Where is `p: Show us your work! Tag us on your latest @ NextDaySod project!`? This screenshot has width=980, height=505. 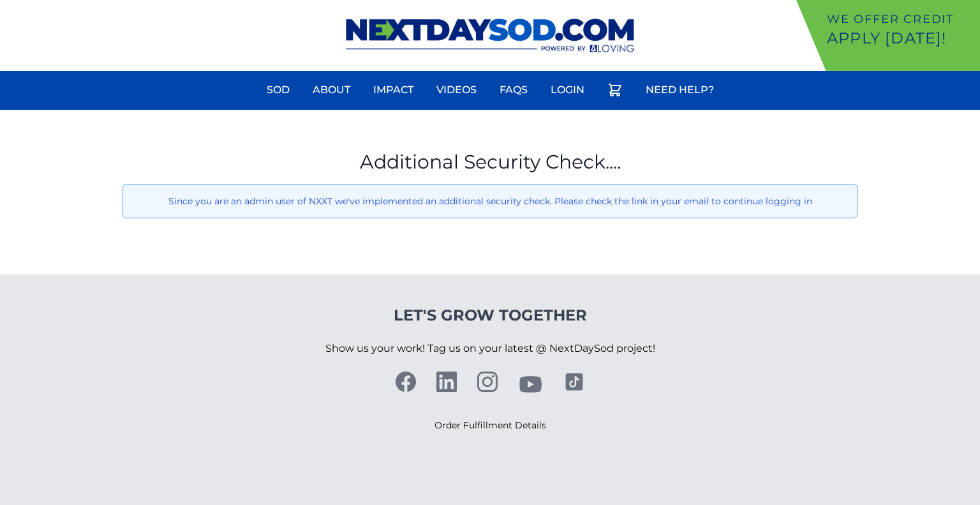
p: Show us your work! Tag us on your latest @ NextDaySod project! is located at coordinates (490, 349).